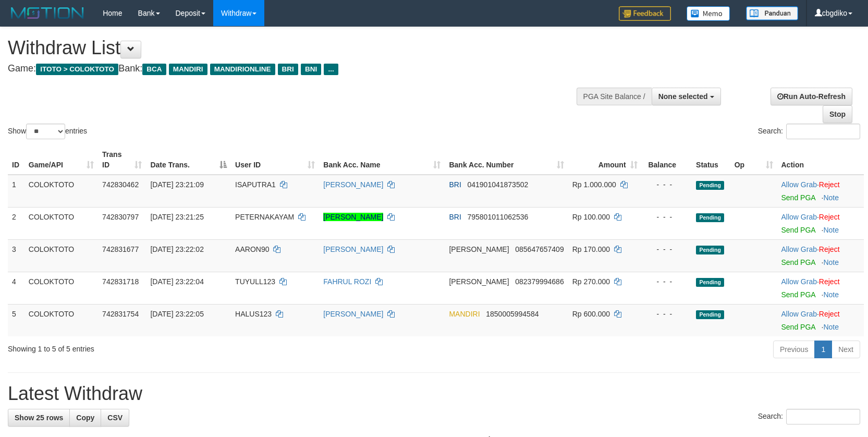 Image resolution: width=868 pixels, height=437 pixels. I want to click on th: Bank Acc. Number: activate to sort column ascending, so click(506, 160).